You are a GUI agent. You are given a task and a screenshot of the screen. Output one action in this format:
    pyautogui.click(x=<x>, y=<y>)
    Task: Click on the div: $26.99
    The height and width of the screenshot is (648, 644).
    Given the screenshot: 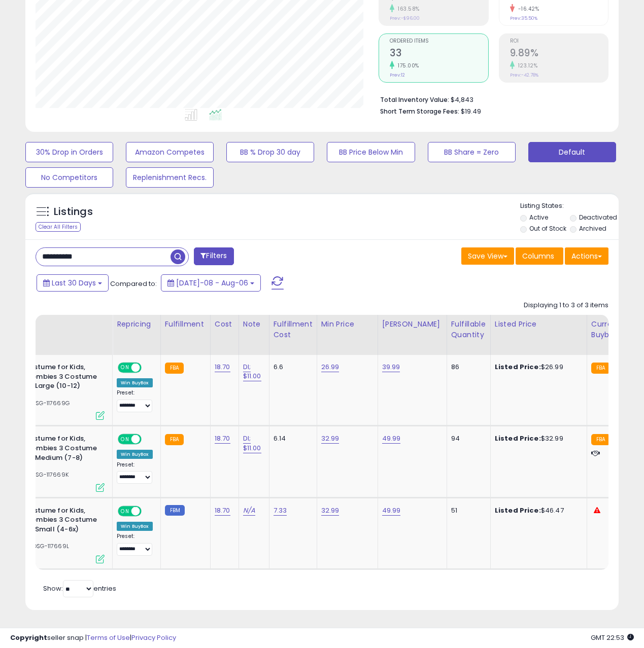 What is the action you would take?
    pyautogui.click(x=537, y=367)
    